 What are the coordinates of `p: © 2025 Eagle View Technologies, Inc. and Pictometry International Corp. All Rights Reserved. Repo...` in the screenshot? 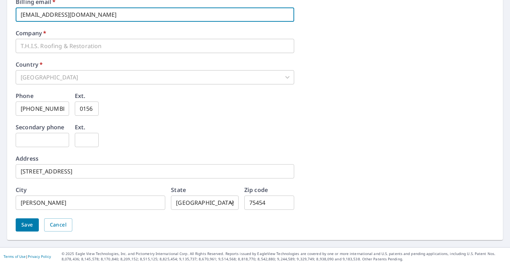 It's located at (284, 256).